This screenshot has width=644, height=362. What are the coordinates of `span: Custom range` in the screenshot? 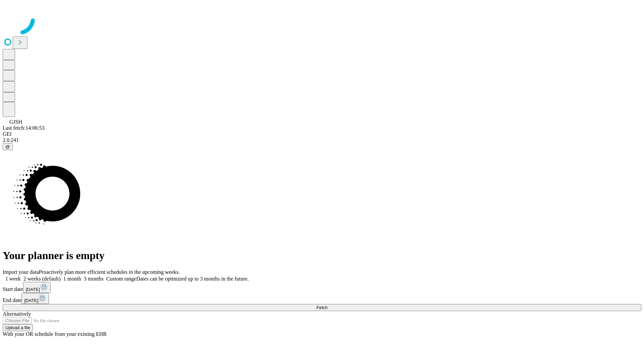 It's located at (121, 279).